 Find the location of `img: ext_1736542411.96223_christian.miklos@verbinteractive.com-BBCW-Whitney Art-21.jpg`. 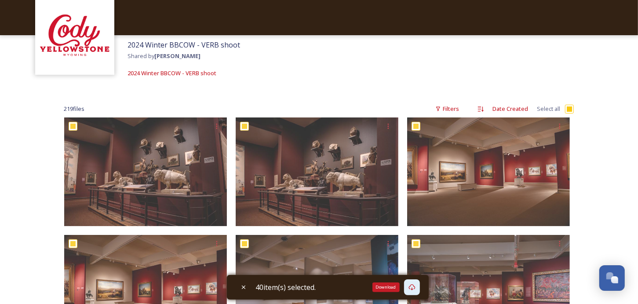

img: ext_1736542411.96223_christian.miklos@verbinteractive.com-BBCW-Whitney Art-21.jpg is located at coordinates (146, 172).